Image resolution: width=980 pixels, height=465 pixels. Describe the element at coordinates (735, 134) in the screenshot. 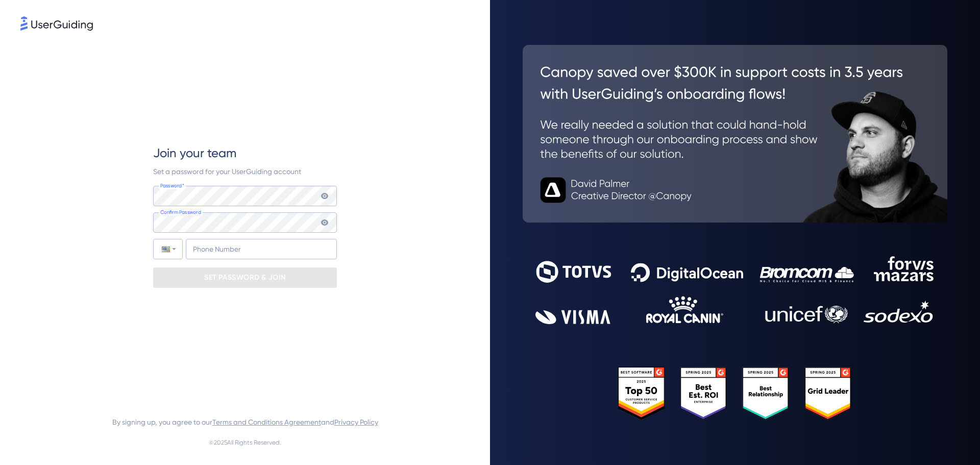

I see `img: 26c0aa7c25a843aed4baddd2b5e0fa68.svg` at that location.